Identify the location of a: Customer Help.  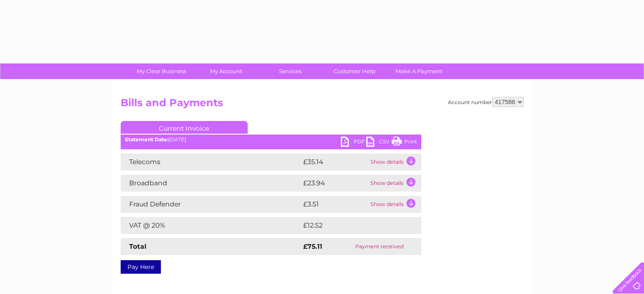
(354, 71).